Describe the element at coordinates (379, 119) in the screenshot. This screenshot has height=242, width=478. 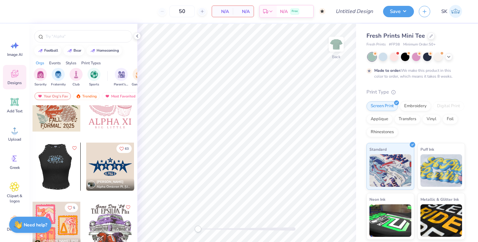
I see `div: Applique` at that location.